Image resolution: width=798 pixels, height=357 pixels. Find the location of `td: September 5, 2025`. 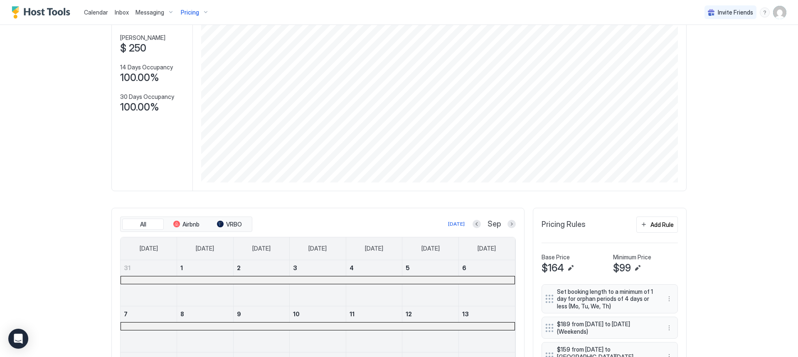

td: September 5, 2025 is located at coordinates (431, 283).